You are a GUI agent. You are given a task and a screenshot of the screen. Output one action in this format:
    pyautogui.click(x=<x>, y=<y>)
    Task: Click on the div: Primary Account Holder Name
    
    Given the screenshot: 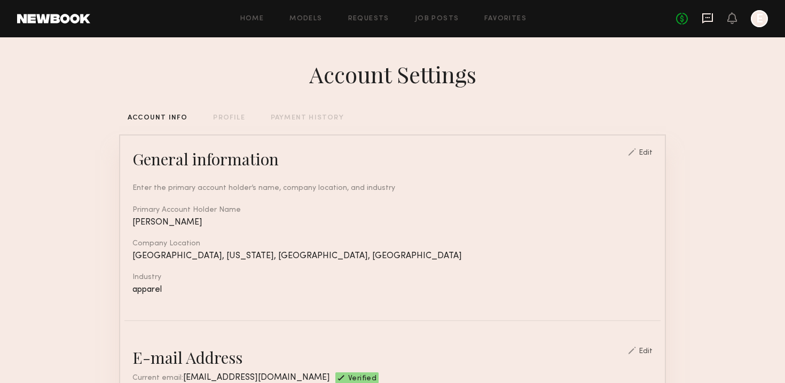 What is the action you would take?
    pyautogui.click(x=392, y=210)
    